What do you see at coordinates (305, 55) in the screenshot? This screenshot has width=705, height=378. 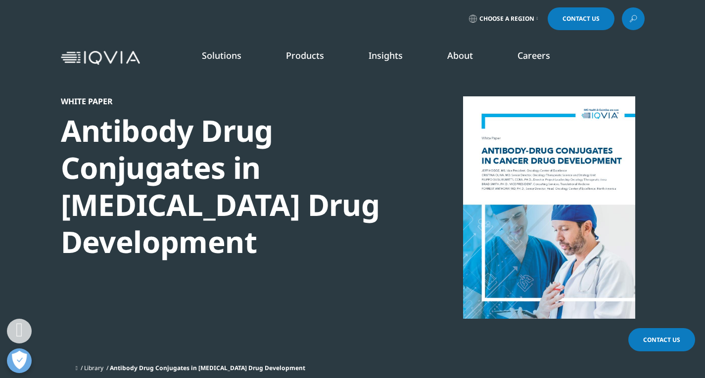 I see `a: Products` at bounding box center [305, 55].